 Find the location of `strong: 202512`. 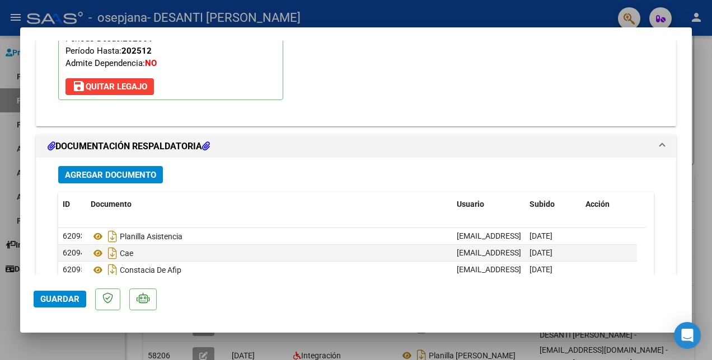

strong: 202512 is located at coordinates (137, 51).